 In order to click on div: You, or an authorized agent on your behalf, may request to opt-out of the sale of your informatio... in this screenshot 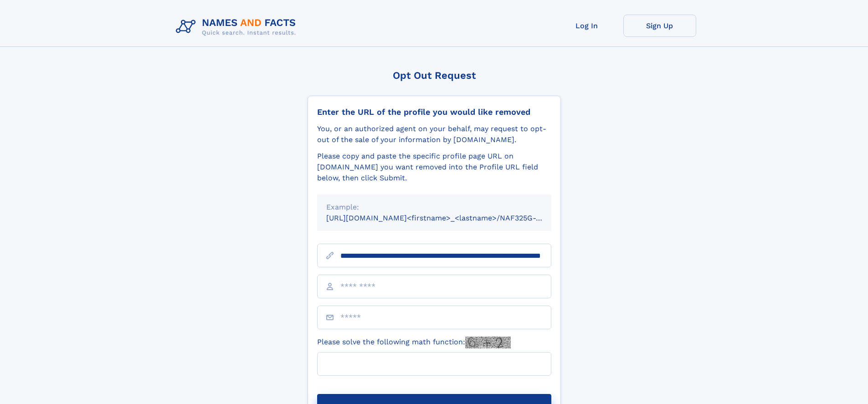, I will do `click(434, 134)`.